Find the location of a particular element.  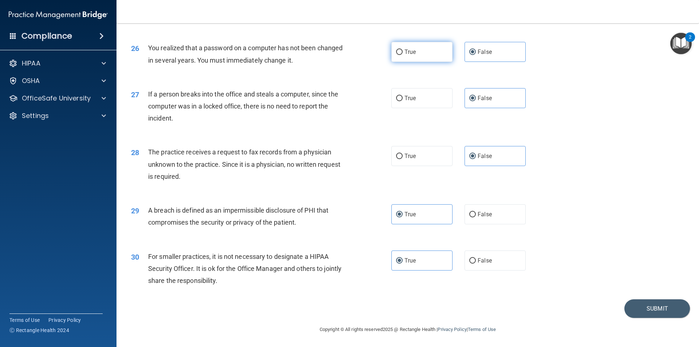

span: 28 is located at coordinates (135, 153).